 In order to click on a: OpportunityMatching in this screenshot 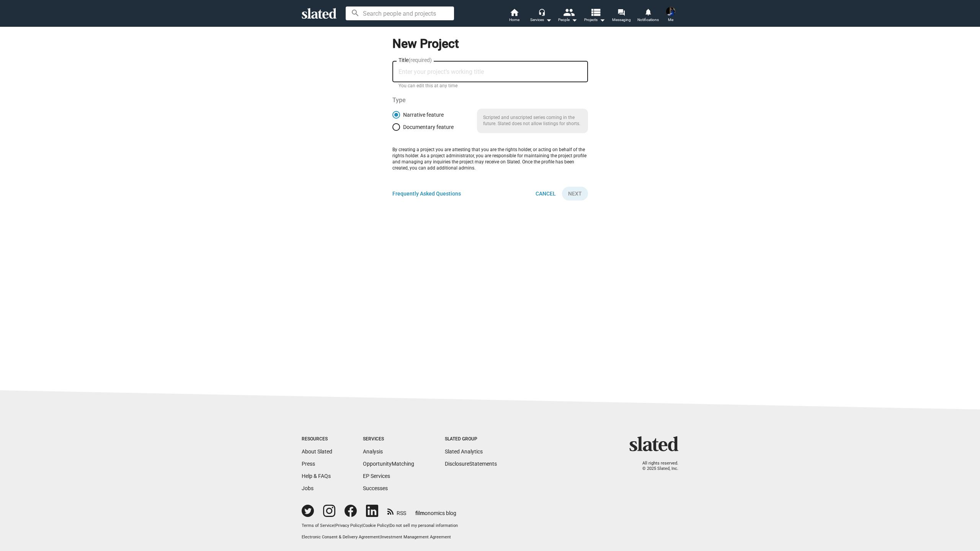, I will do `click(389, 464)`.